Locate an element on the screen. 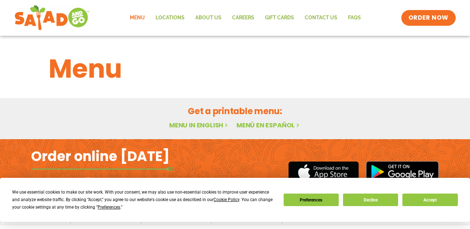  a: Careers is located at coordinates (243, 18).